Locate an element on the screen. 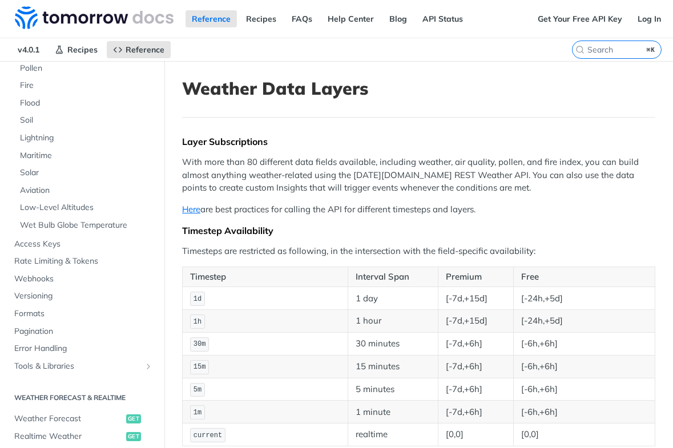 This screenshot has height=448, width=673. a: Wet Bulb Globe Temperature is located at coordinates (85, 226).